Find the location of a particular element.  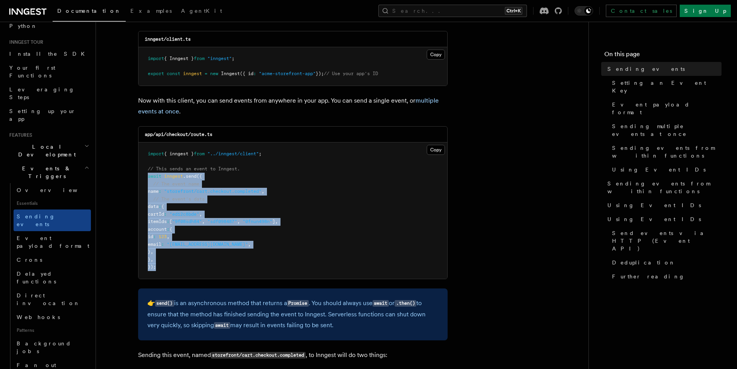

span: data is located at coordinates (153, 206).